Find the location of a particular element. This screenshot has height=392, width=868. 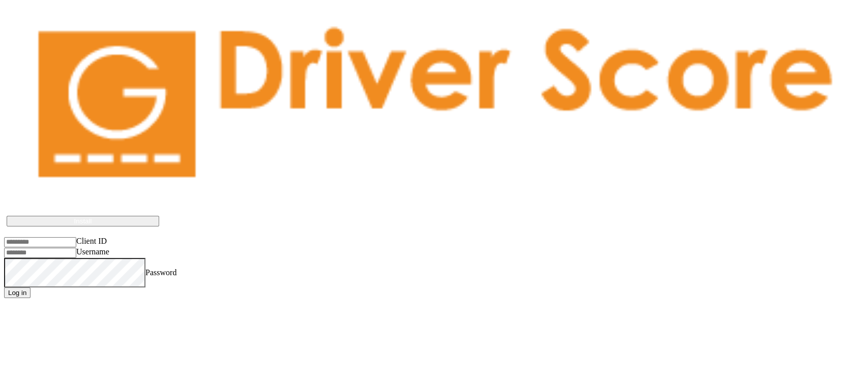

button: Log in is located at coordinates (17, 293).